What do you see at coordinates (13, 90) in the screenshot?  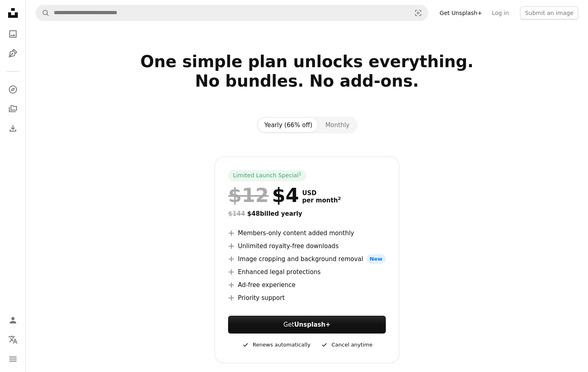 I see `a: Explore` at bounding box center [13, 90].